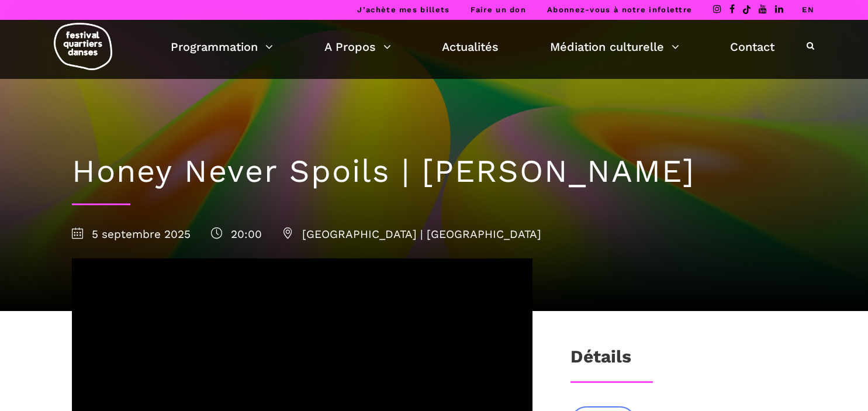 The image size is (868, 411). Describe the element at coordinates (357, 47) in the screenshot. I see `a: A Propos` at that location.